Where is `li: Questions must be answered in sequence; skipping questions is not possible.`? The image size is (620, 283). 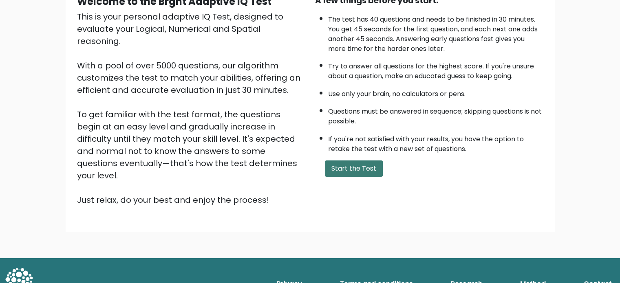
li: Questions must be answered in sequence; skipping questions is not possible. is located at coordinates (436, 115).